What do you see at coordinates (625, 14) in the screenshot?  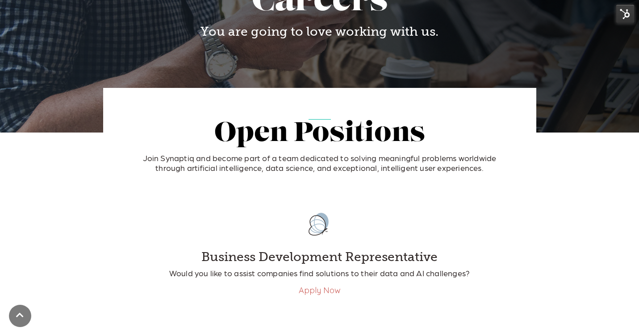 I see `img: HubSpot Tools Menu Toggle` at bounding box center [625, 14].